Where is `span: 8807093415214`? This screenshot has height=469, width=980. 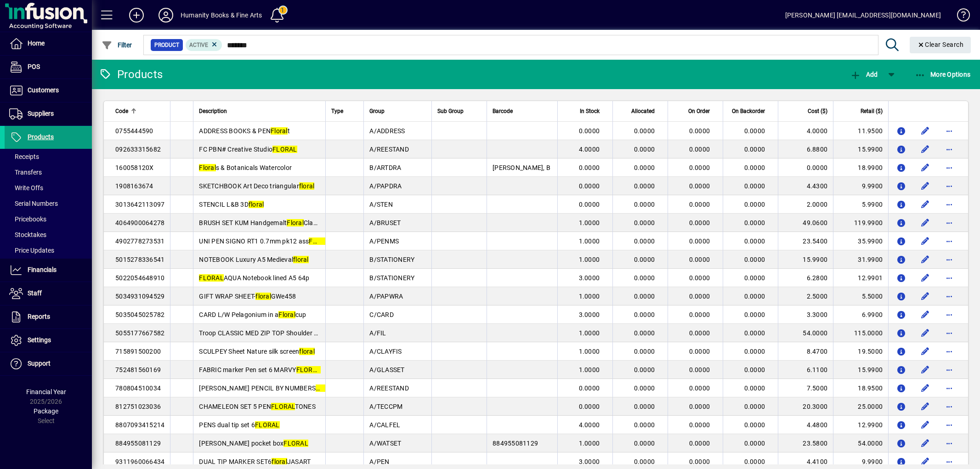
span: 8807093415214 is located at coordinates (140, 425).